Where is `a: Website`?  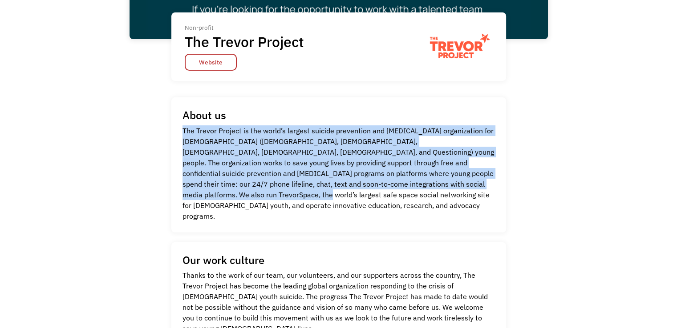 a: Website is located at coordinates (210, 62).